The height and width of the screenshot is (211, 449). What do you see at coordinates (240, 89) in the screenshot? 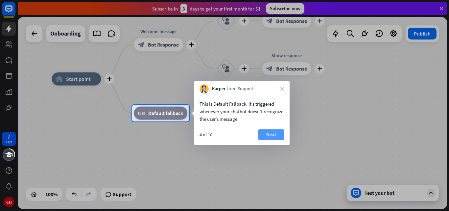
I see `span: from Support` at bounding box center [240, 89].